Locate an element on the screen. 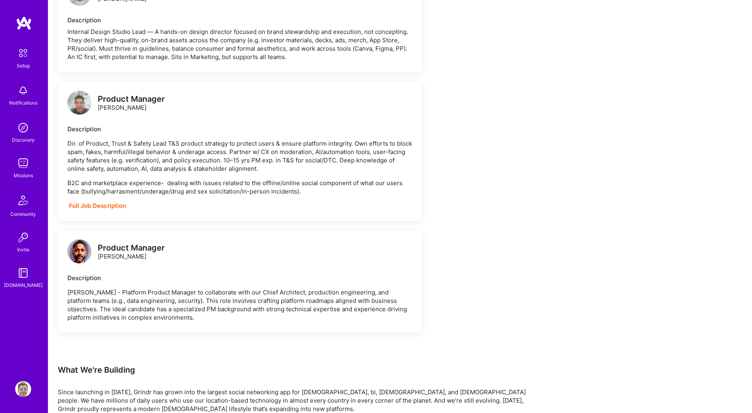  a: User Avatar is located at coordinates (23, 389).